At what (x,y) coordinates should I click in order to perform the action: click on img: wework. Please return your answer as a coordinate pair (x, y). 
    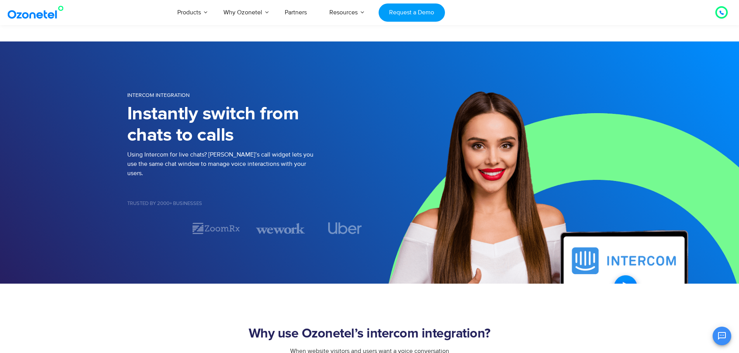
    Looking at the image, I should click on (280, 228).